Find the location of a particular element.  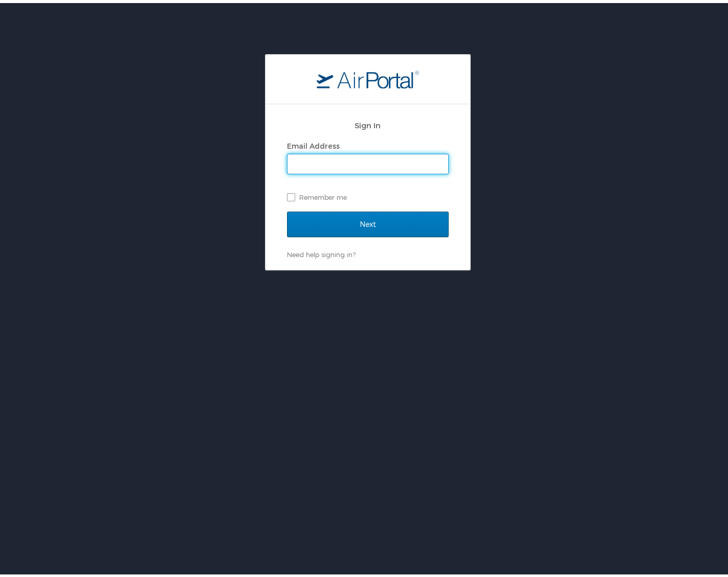

input: Next is located at coordinates (368, 221).